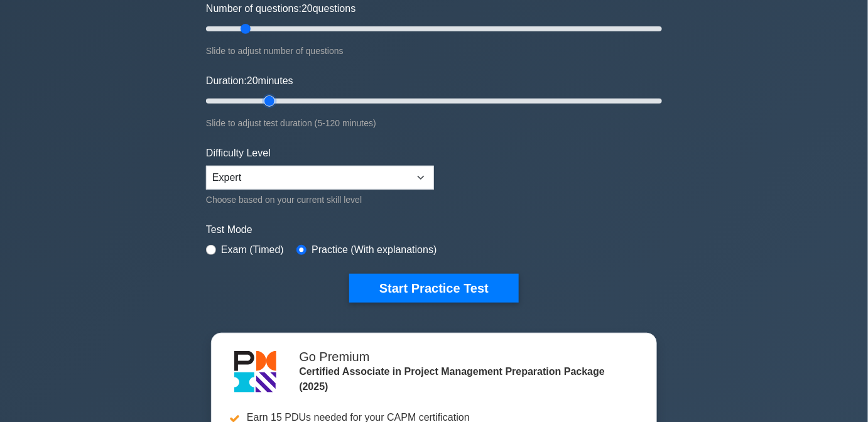  What do you see at coordinates (434, 123) in the screenshot?
I see `div: Slide to adjust test duration (5-120 minutes)` at bounding box center [434, 123].